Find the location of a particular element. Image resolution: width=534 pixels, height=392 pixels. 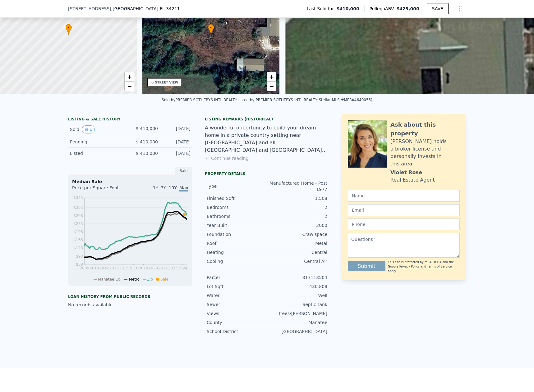

div: Violet Rose is located at coordinates (406, 172).